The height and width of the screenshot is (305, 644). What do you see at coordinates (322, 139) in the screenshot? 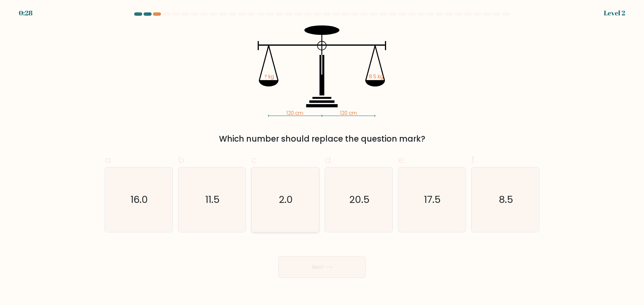
I see `div: Which number should replace the question mark?` at bounding box center [322, 139].